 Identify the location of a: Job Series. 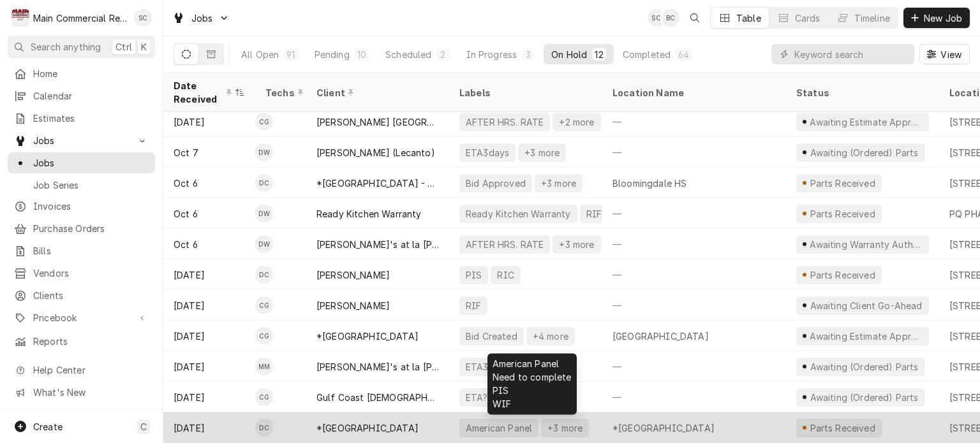
(81, 185).